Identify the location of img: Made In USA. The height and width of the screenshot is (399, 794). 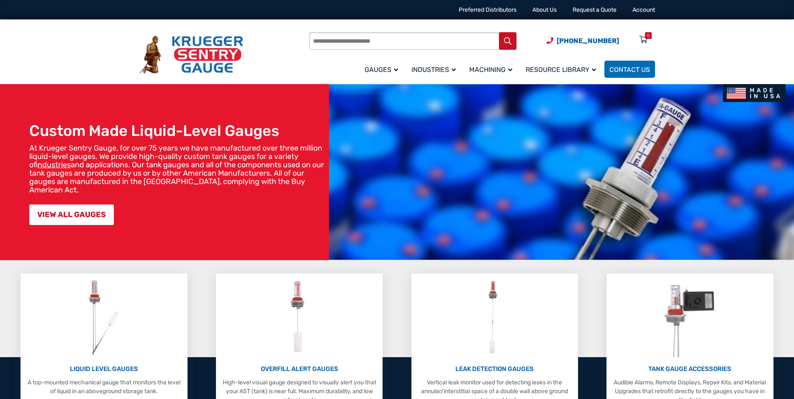
(754, 93).